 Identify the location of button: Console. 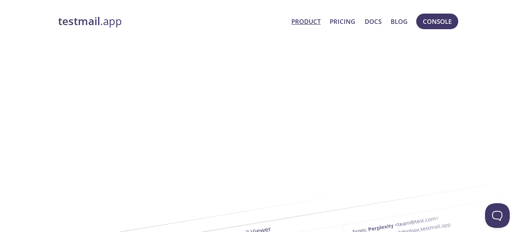
(437, 21).